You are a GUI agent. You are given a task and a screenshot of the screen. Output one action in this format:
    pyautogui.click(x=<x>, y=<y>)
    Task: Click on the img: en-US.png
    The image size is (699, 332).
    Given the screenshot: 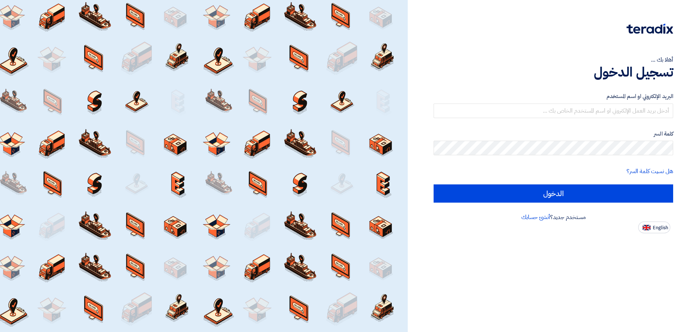 What is the action you would take?
    pyautogui.click(x=646, y=227)
    